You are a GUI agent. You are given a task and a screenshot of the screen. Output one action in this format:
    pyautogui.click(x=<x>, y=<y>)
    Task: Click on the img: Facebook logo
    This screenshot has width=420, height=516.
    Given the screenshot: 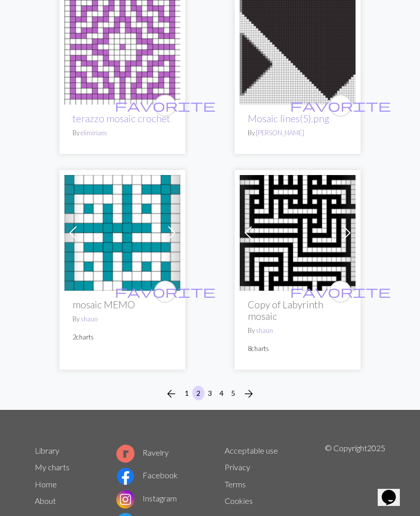 What is the action you would take?
    pyautogui.click(x=125, y=477)
    